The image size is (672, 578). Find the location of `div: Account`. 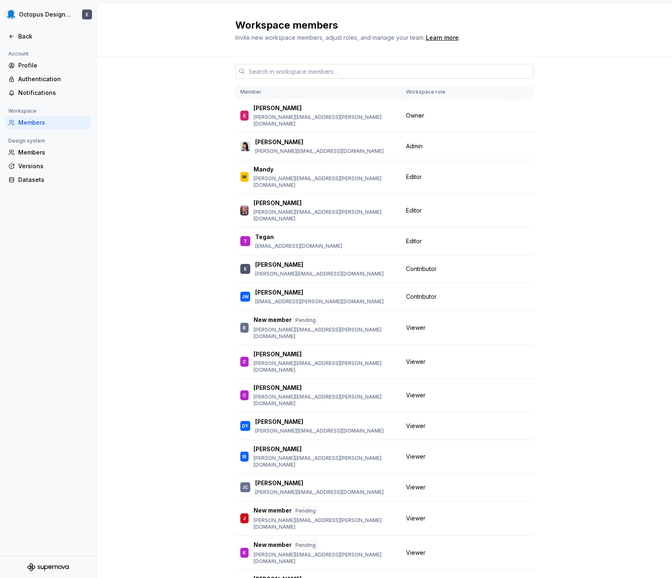

div: Account is located at coordinates (18, 54).